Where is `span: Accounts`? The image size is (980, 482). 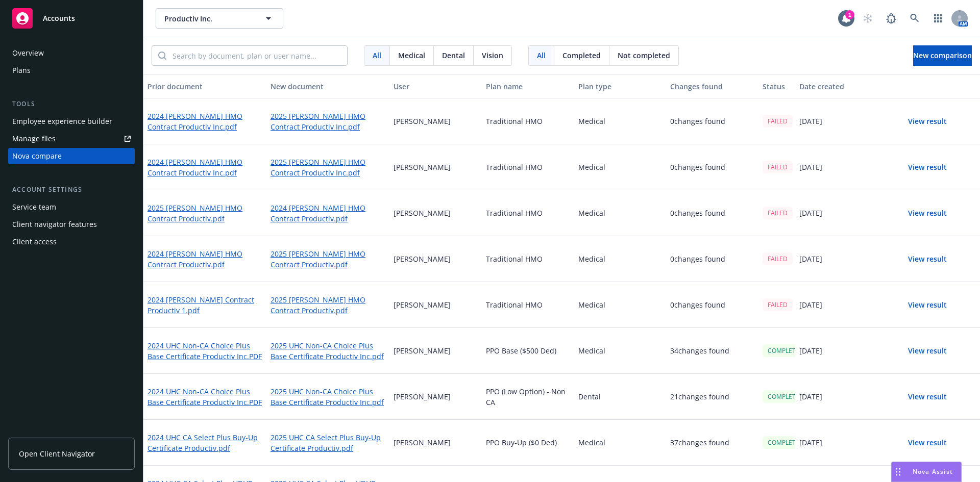 span: Accounts is located at coordinates (59, 18).